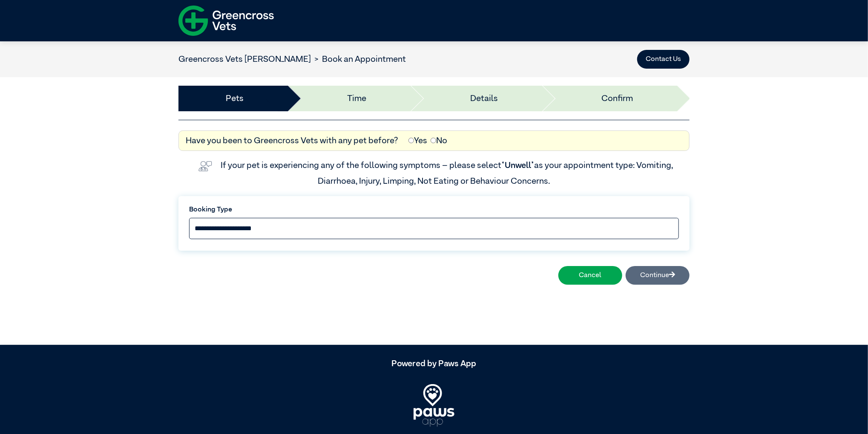  What do you see at coordinates (447, 173) in the screenshot?
I see `label: If your pet is experiencing any of the following symptoms – please select as your appointment typ...` at bounding box center [447, 173].